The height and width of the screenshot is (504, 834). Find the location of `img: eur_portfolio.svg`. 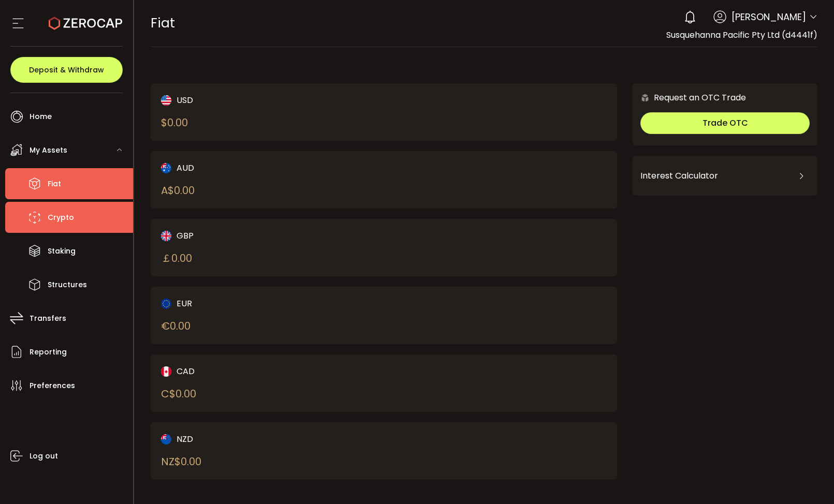

img: eur_portfolio.svg is located at coordinates (166, 304).